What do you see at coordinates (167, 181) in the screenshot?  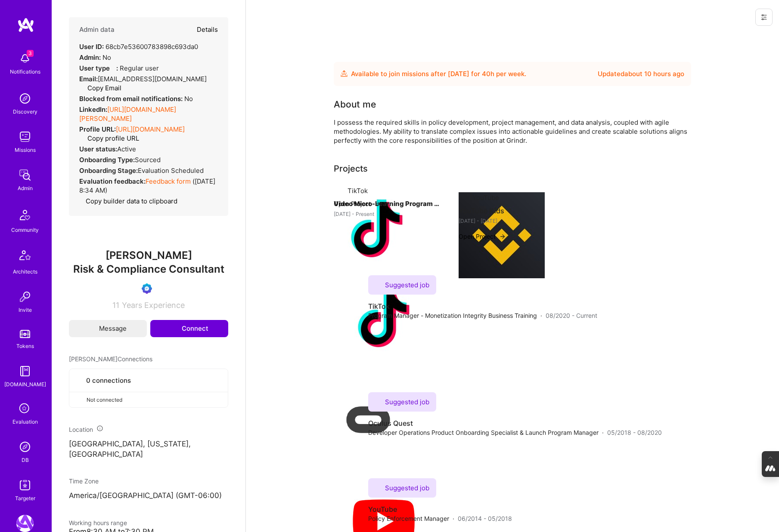 I see `a: Feedback form` at bounding box center [167, 181].